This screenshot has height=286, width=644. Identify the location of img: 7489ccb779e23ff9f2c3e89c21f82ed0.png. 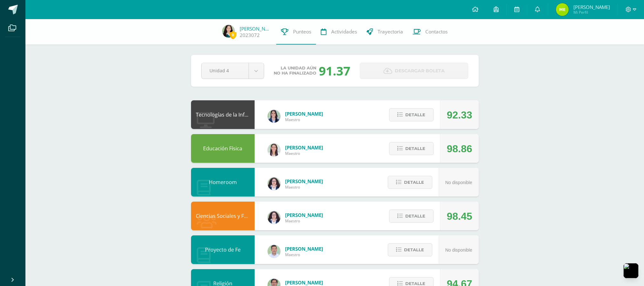
(274, 116).